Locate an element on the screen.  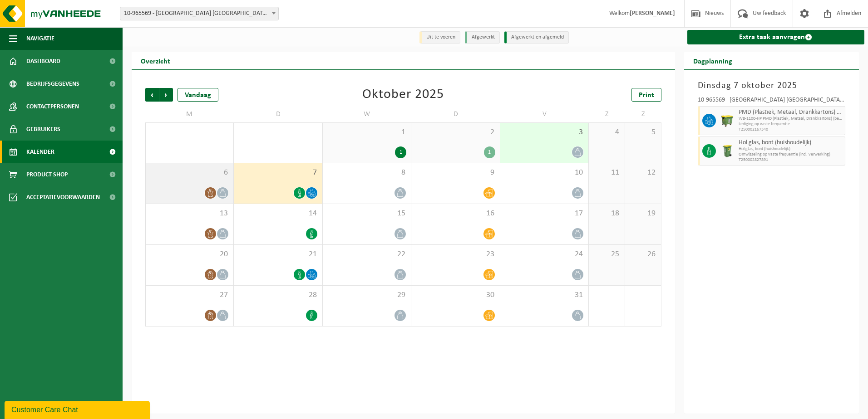
span: Lediging op vaste frequentie is located at coordinates (791, 124).